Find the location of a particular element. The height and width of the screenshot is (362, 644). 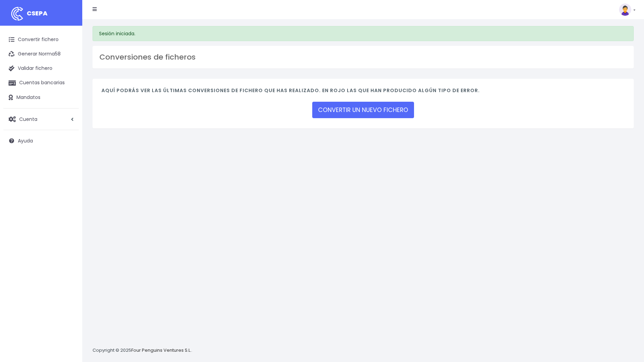

span: CSEPA is located at coordinates (37, 13).